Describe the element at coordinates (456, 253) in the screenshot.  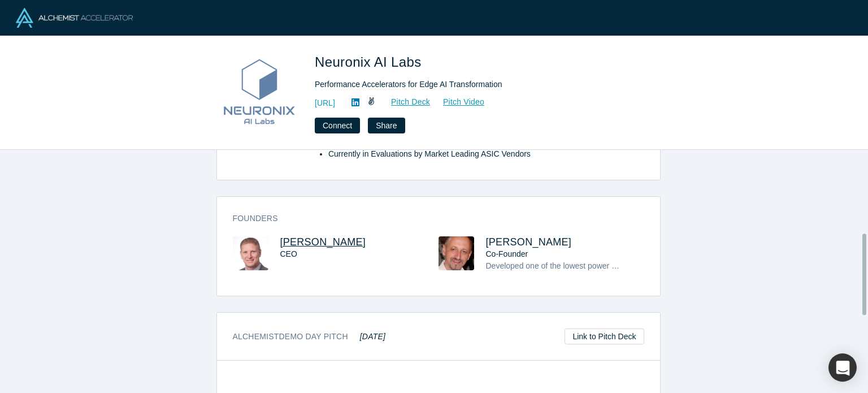
I see `img: Asher Hazanchuk's Profile Image` at that location.